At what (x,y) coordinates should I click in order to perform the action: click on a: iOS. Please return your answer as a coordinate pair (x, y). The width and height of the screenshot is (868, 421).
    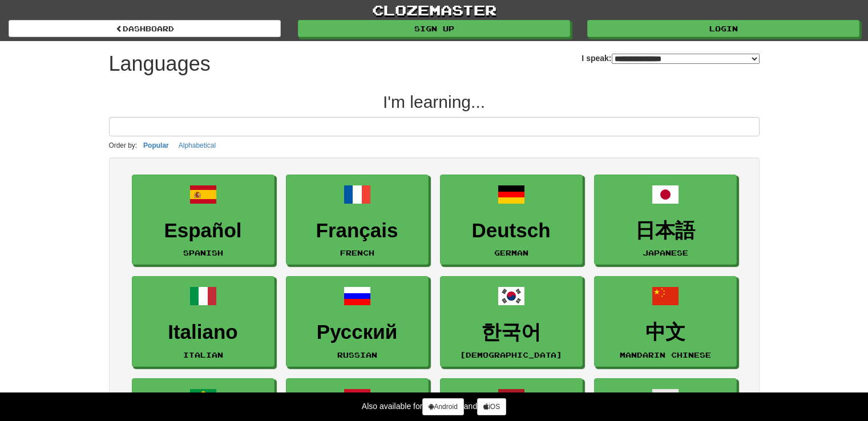
    Looking at the image, I should click on (491, 407).